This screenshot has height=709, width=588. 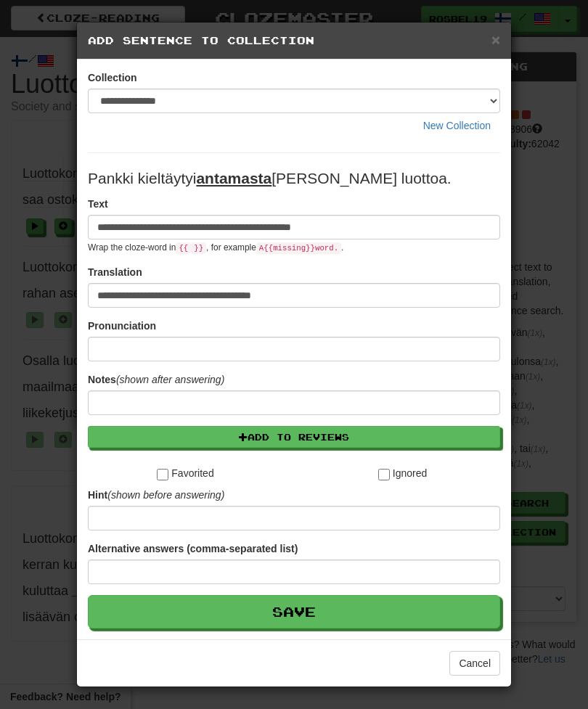 What do you see at coordinates (294, 41) in the screenshot?
I see `h5: Add Sentence to Collection` at bounding box center [294, 41].